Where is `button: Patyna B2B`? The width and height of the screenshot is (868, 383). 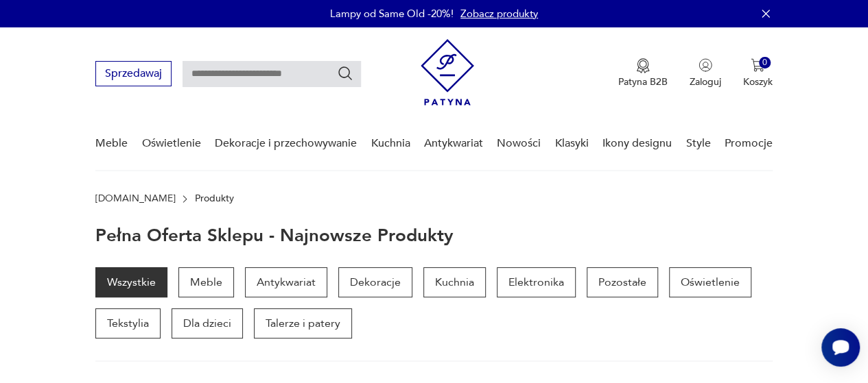 button: Patyna B2B is located at coordinates (643, 73).